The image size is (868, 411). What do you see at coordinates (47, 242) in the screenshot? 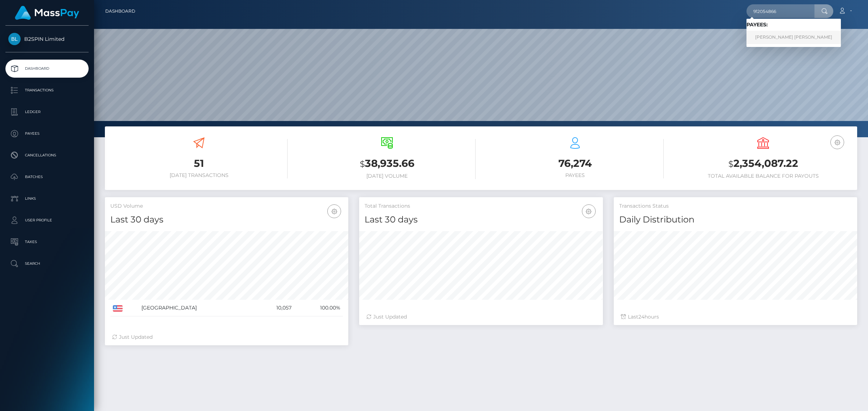
I see `a: Taxes` at bounding box center [47, 242].